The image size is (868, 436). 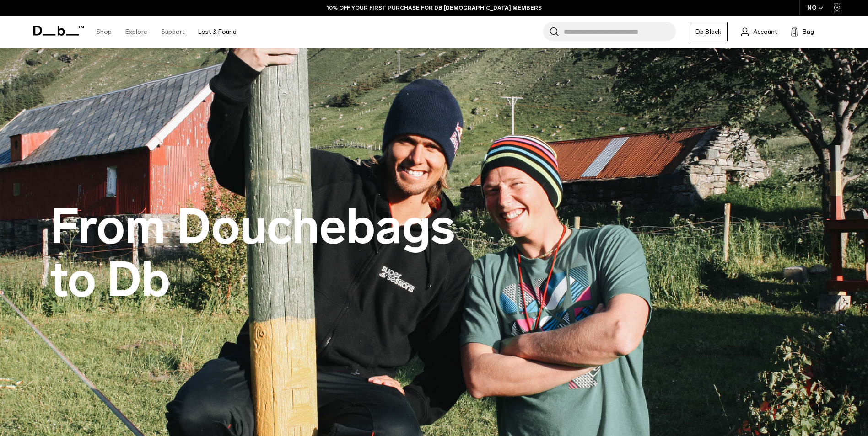 I want to click on a: Account, so click(x=759, y=32).